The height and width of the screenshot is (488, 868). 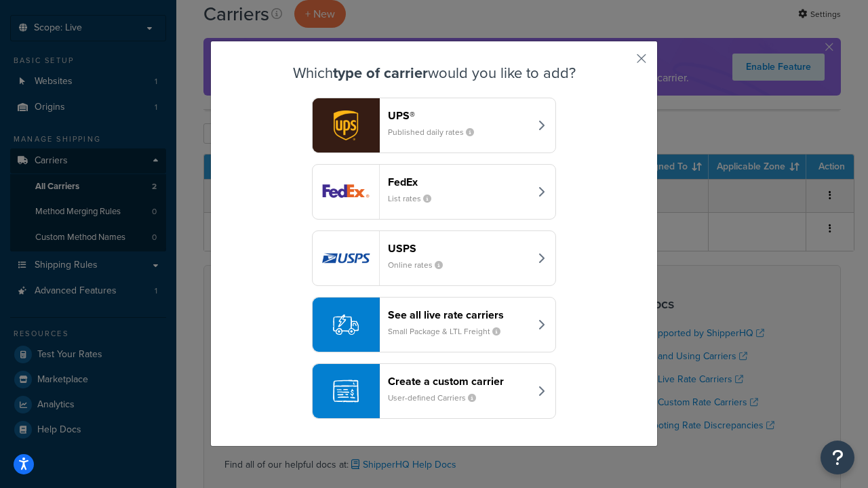 I want to click on button: ups logoUPS®Published daily rates, so click(x=434, y=126).